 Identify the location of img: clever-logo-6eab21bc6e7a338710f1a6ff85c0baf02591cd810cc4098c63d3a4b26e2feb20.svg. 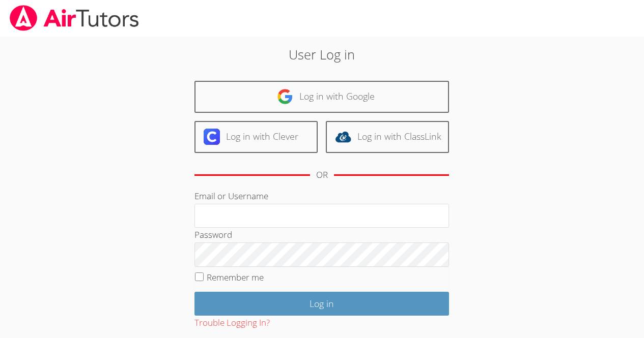
(212, 137).